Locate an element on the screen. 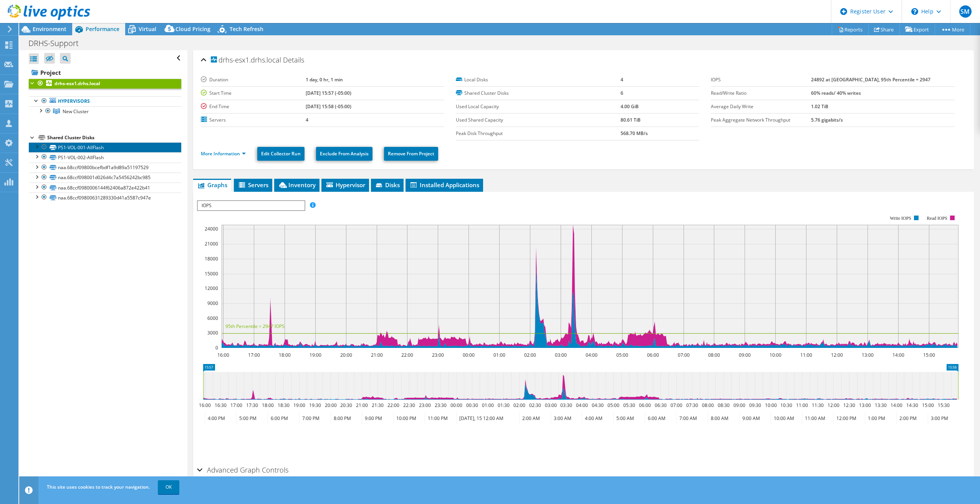 This screenshot has height=504, width=980. span: Graphs is located at coordinates (212, 185).